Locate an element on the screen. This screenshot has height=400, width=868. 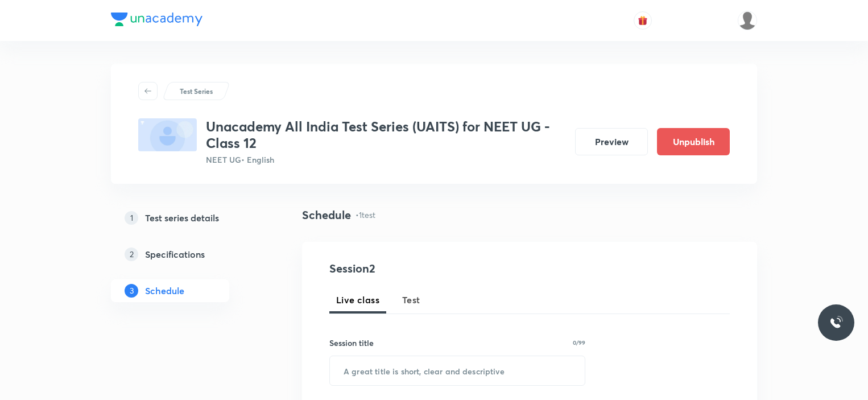
h5: Schedule is located at coordinates (164, 291).